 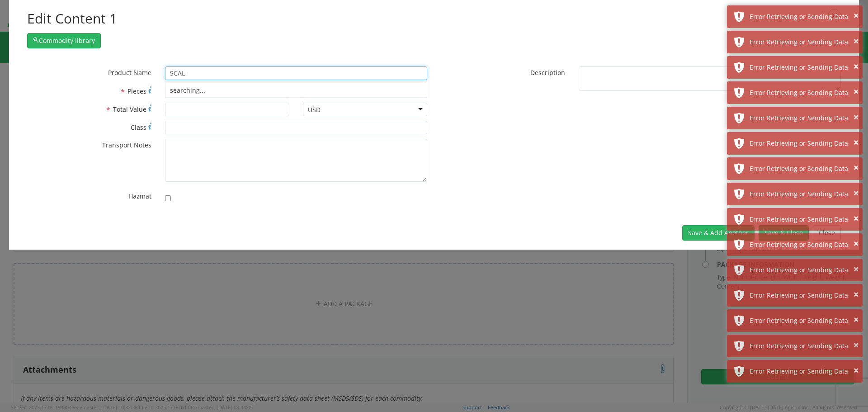 I want to click on button: Commodity library, so click(x=64, y=40).